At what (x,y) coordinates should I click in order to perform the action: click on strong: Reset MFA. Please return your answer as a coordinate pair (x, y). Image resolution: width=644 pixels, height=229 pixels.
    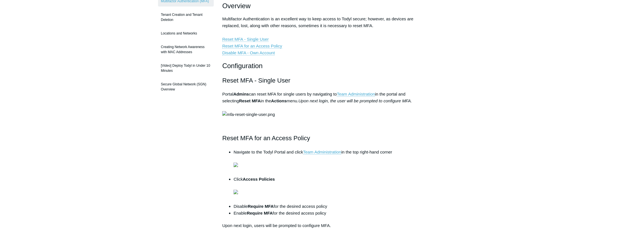
    Looking at the image, I should click on (250, 100).